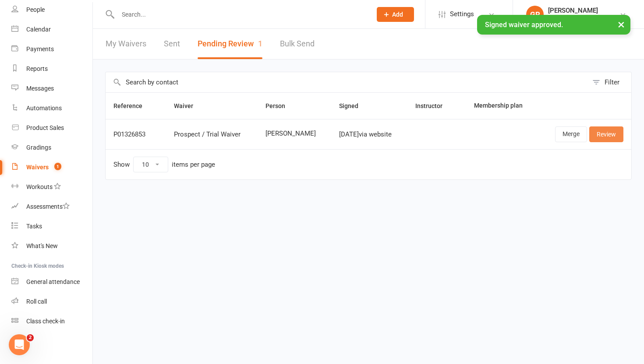  What do you see at coordinates (609, 82) in the screenshot?
I see `button: Filter` at bounding box center [609, 82].